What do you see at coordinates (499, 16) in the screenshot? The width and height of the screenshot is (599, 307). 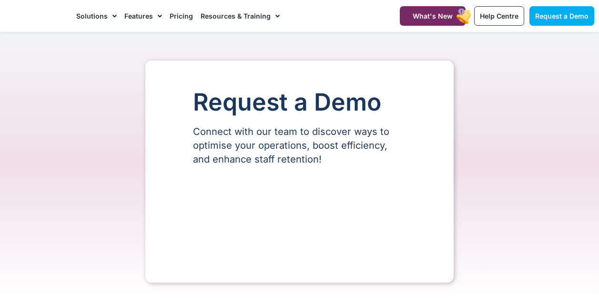 I see `span: Help Centre` at bounding box center [499, 16].